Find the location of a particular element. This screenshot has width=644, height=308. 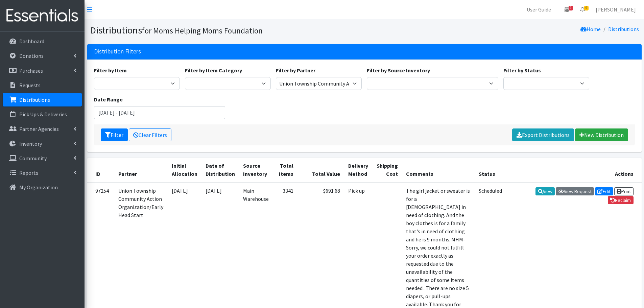

p: Pick Ups & Deliveries is located at coordinates (43, 114).